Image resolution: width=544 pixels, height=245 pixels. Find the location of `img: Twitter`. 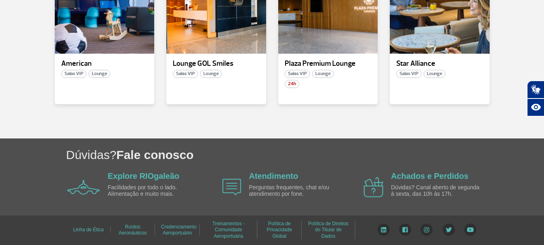

img: Twitter is located at coordinates (449, 229).